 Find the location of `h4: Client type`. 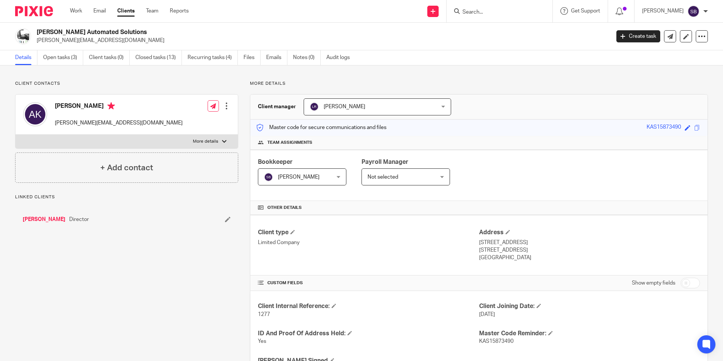

h4: Client type is located at coordinates (369, 232).